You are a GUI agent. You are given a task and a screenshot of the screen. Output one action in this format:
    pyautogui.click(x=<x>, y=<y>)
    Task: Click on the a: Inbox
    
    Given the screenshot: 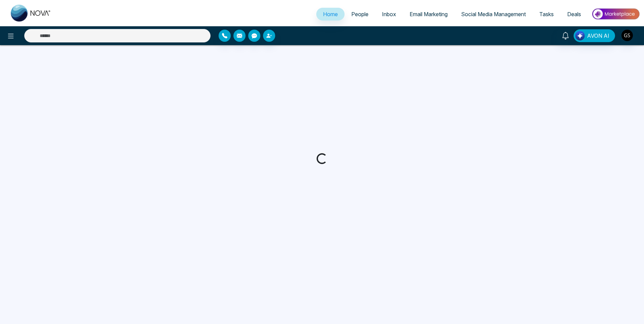 What is the action you would take?
    pyautogui.click(x=389, y=14)
    